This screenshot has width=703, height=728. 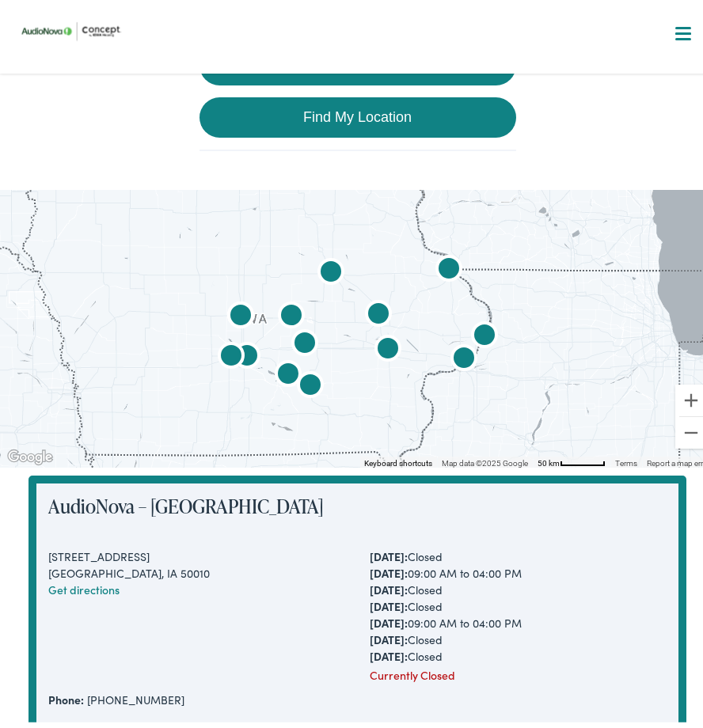 What do you see at coordinates (398, 458) in the screenshot?
I see `button: Keyboard shortcuts` at bounding box center [398, 458].